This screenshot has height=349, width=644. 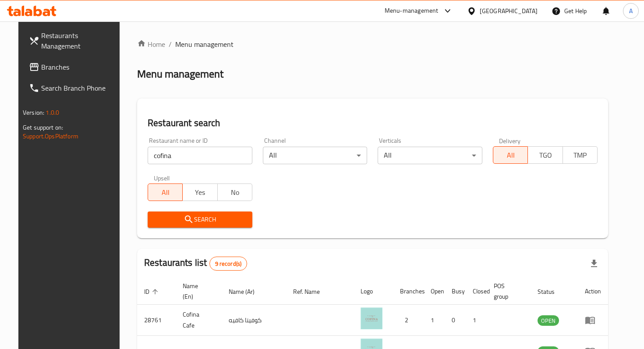 What do you see at coordinates (80, 67) in the screenshot?
I see `span: Branches` at bounding box center [80, 67].